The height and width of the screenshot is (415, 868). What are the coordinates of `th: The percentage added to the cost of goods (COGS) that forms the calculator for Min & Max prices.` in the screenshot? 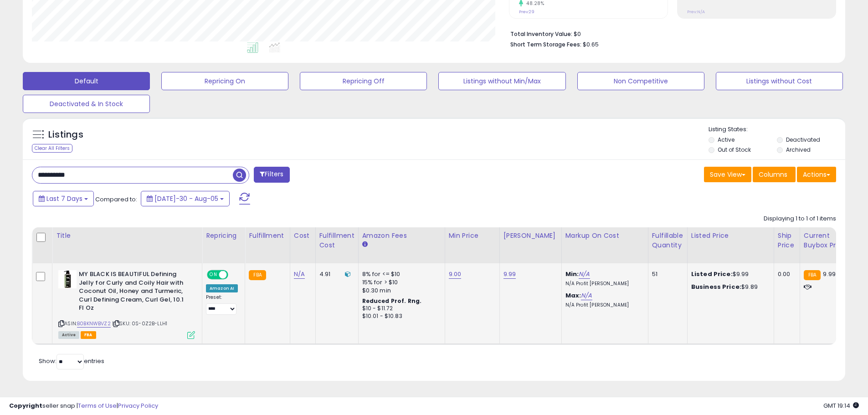 It's located at (604, 245).